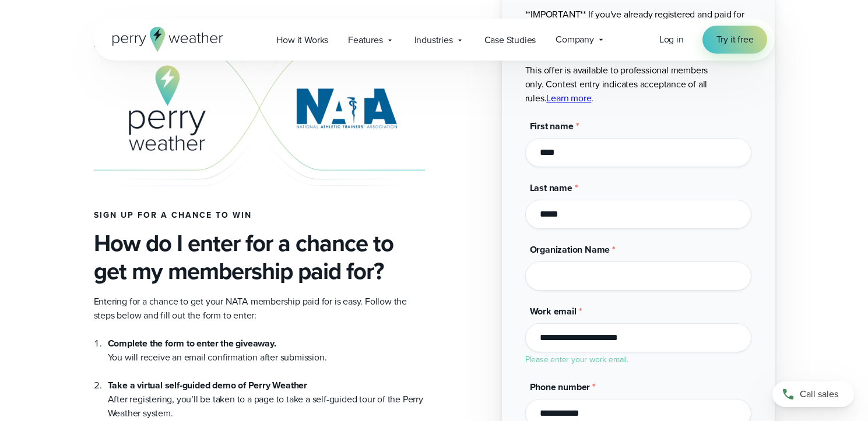  What do you see at coordinates (574, 39) in the screenshot?
I see `span: Company` at bounding box center [574, 39].